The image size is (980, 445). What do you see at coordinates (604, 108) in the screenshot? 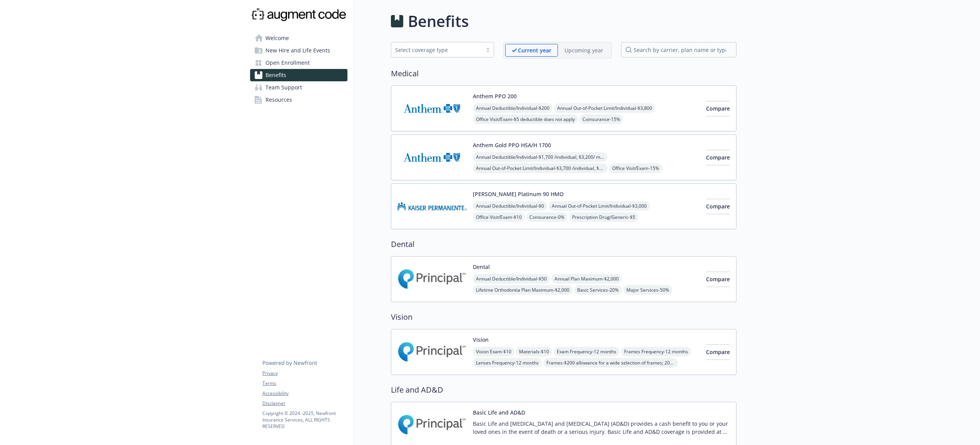
I see `span: Annual Out-of-Pocket Limit/Individual - $3,800` at bounding box center [604, 108].